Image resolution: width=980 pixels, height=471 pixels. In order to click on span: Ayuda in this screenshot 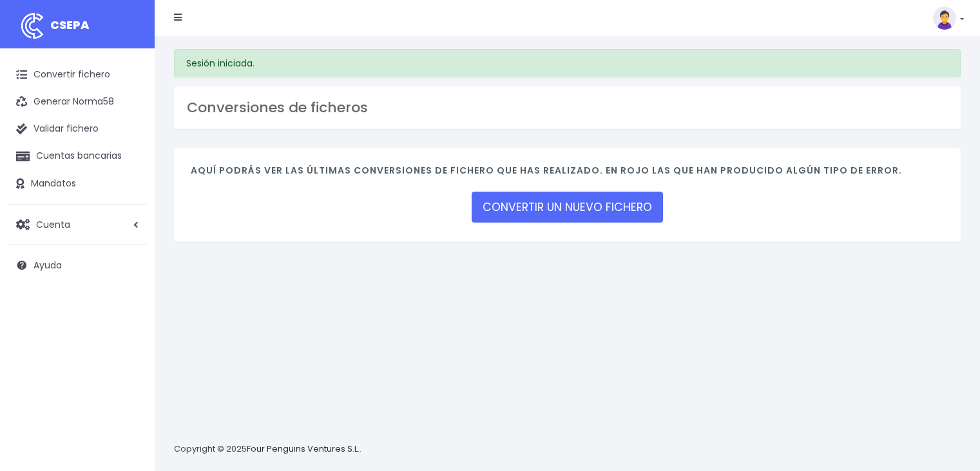, I will do `click(48, 265)`.